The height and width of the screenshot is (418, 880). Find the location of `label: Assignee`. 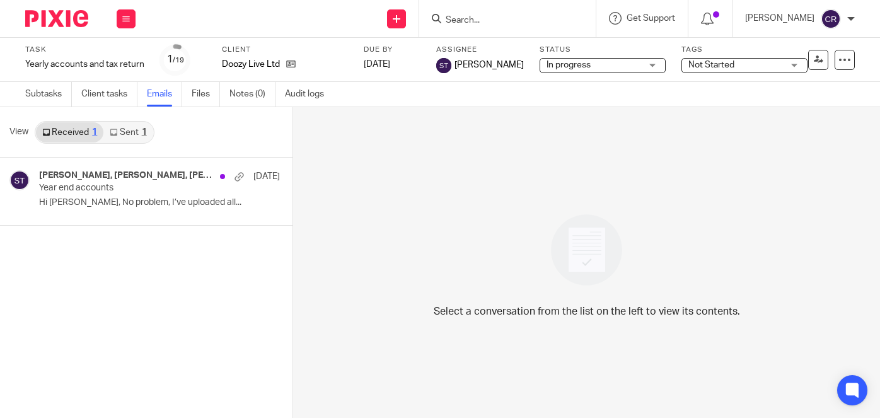

label: Assignee is located at coordinates (480, 50).